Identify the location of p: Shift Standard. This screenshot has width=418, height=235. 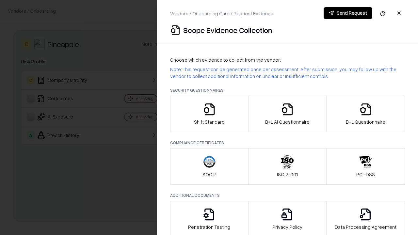
(210, 122).